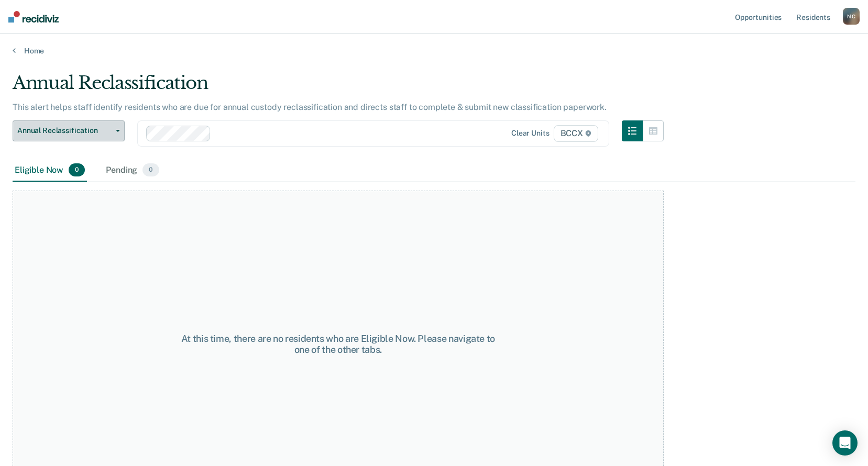 This screenshot has height=466, width=868. What do you see at coordinates (845, 443) in the screenshot?
I see `div: Open Intercom Messenger` at bounding box center [845, 443].